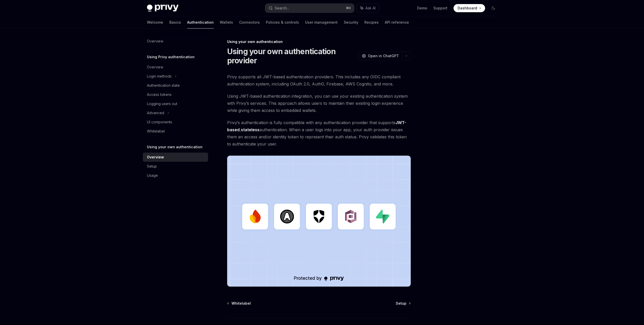  Describe the element at coordinates (175, 104) in the screenshot. I see `a: Logging users out` at that location.